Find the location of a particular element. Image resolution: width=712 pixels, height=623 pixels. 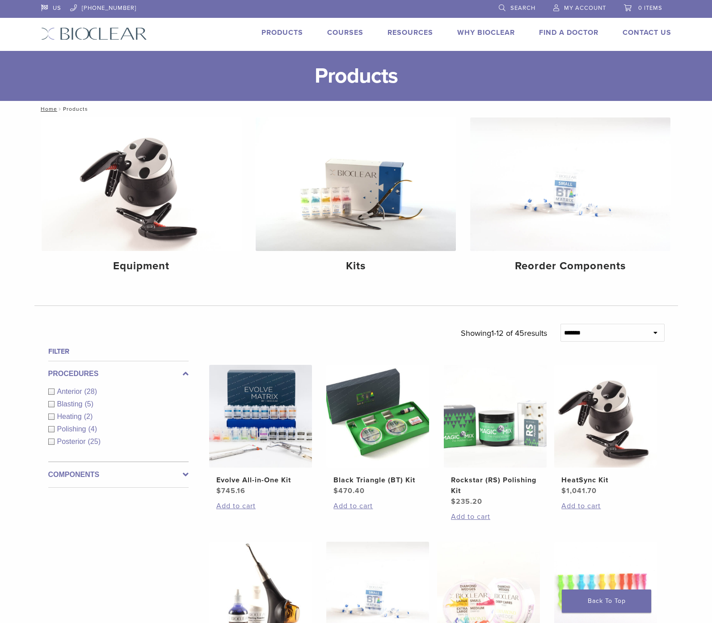

span: Heating is located at coordinates (71, 416).